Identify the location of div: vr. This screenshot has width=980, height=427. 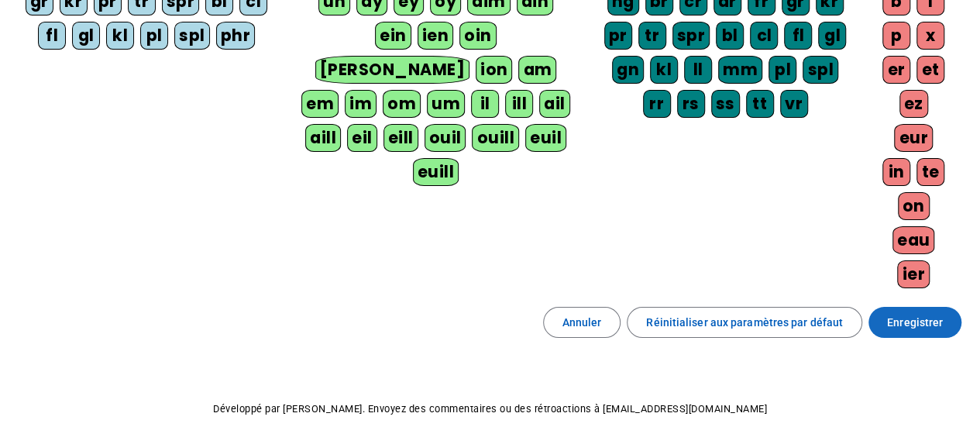
(794, 103).